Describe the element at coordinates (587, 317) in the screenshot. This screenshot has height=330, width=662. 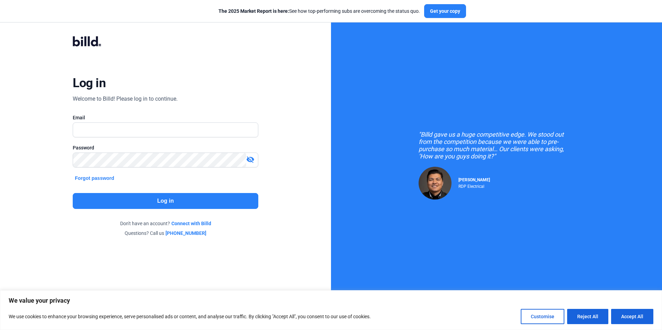
I see `button: Reject All` at that location.